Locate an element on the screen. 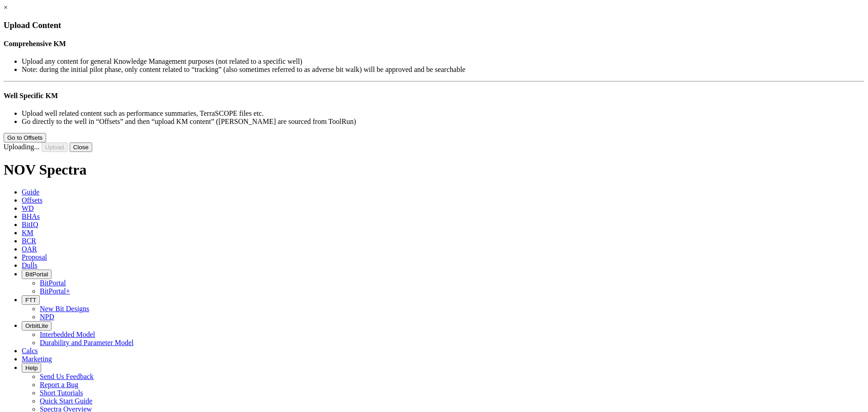 The width and height of the screenshot is (868, 412). a: Report a Bug is located at coordinates (59, 384).